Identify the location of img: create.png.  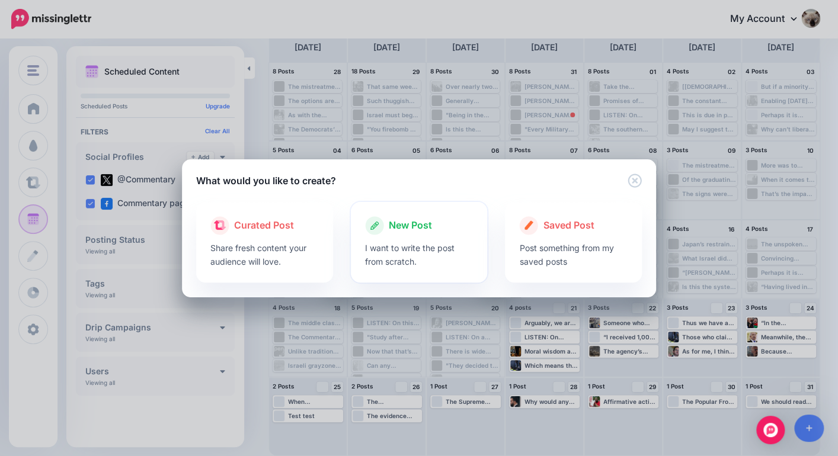
(529, 225).